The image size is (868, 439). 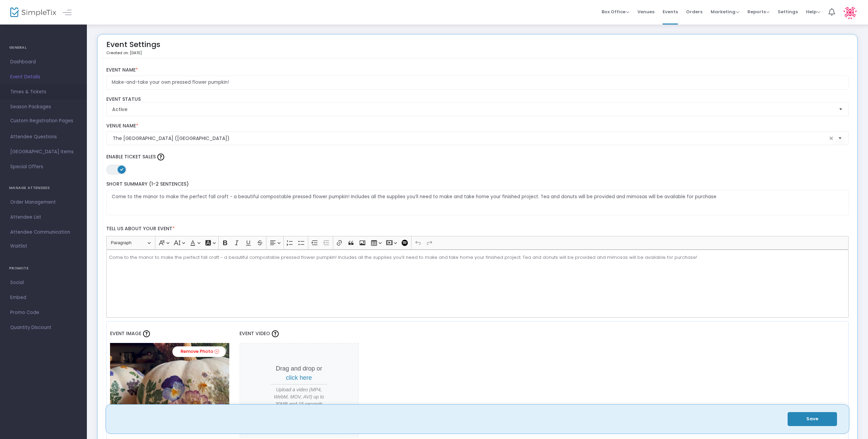 I want to click on div: Editor toolbar, so click(x=477, y=243).